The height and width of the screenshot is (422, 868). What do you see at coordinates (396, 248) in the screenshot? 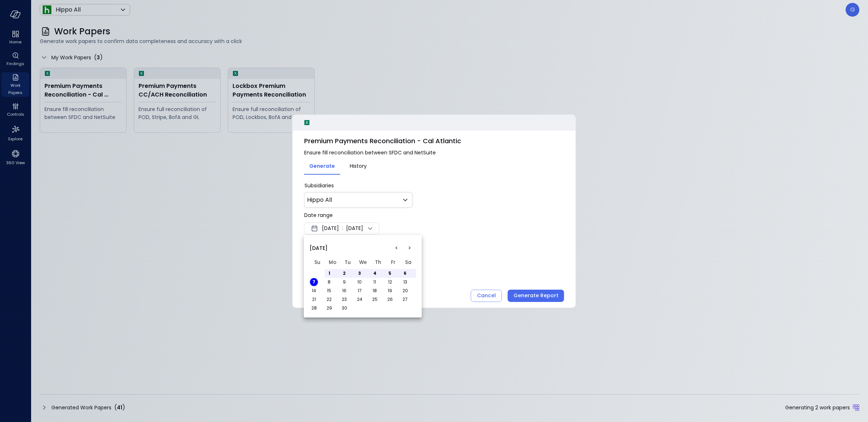
I see `button: Go to the Previous Month` at bounding box center [396, 248].